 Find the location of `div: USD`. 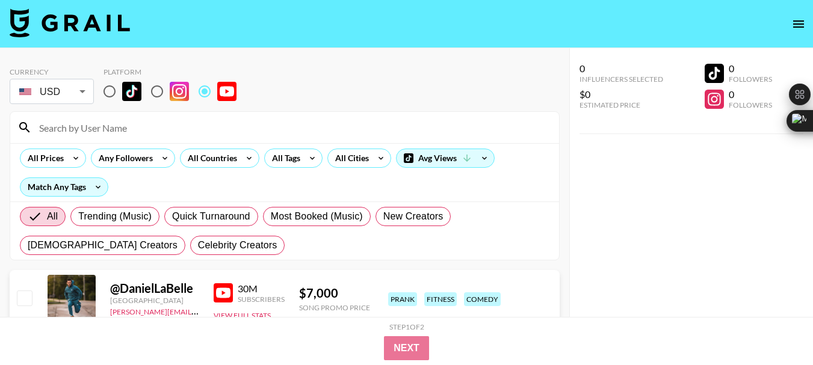

div: USD is located at coordinates (52, 91).